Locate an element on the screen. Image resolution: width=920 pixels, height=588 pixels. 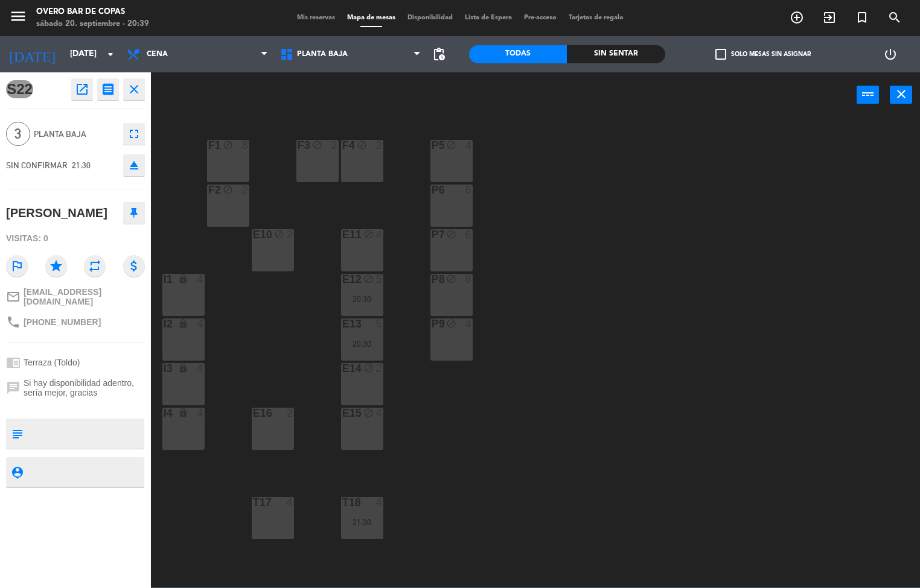
div: E12 is located at coordinates (342, 280).